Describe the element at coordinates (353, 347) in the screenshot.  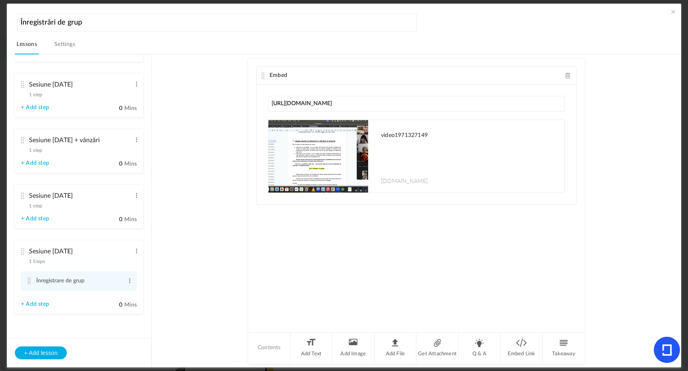
I see `li: Add Image` at that location.